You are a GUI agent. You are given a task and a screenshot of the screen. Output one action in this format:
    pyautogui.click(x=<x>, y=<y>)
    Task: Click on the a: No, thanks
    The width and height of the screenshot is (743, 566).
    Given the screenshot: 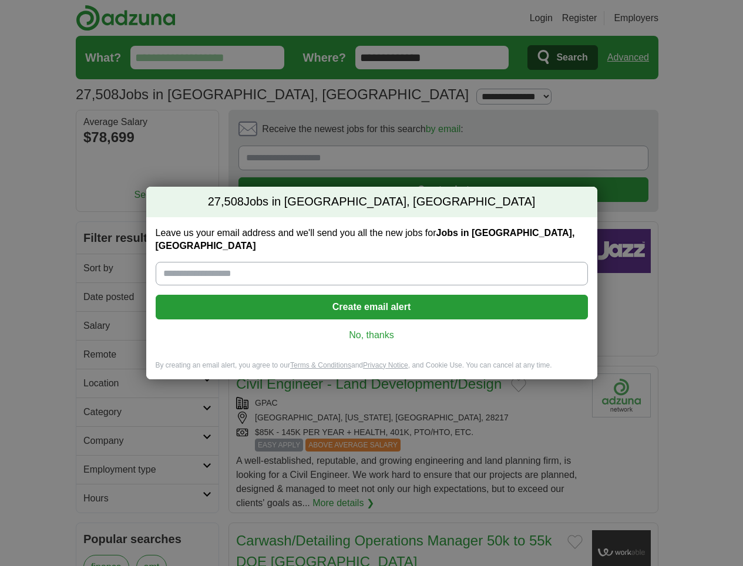 What is the action you would take?
    pyautogui.click(x=372, y=335)
    